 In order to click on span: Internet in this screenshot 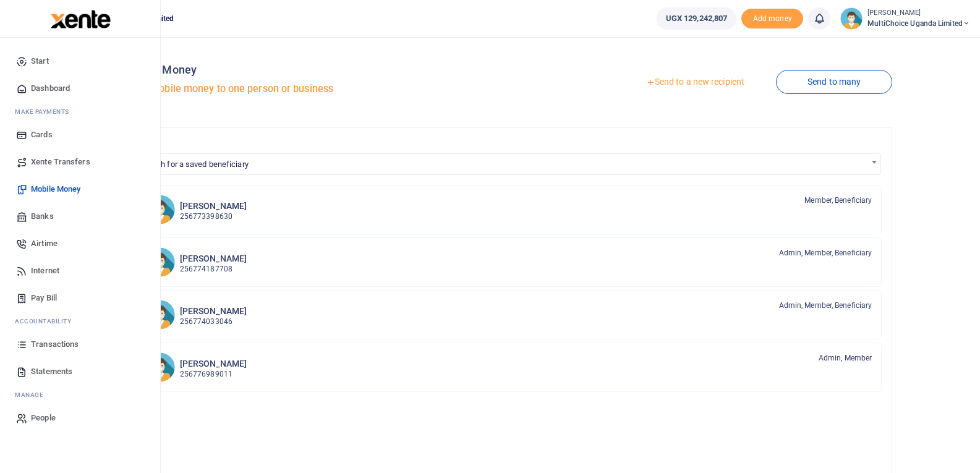, I will do `click(45, 270)`.